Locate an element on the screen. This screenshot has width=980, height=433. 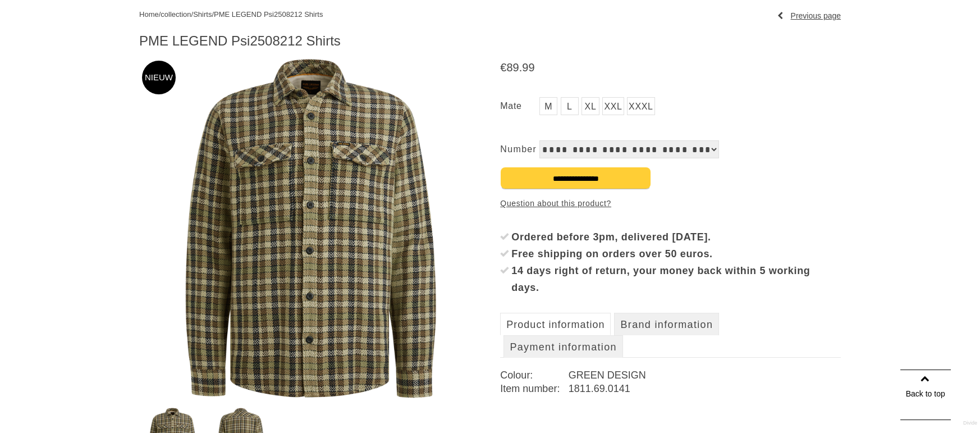
a: XL is located at coordinates (591, 106).